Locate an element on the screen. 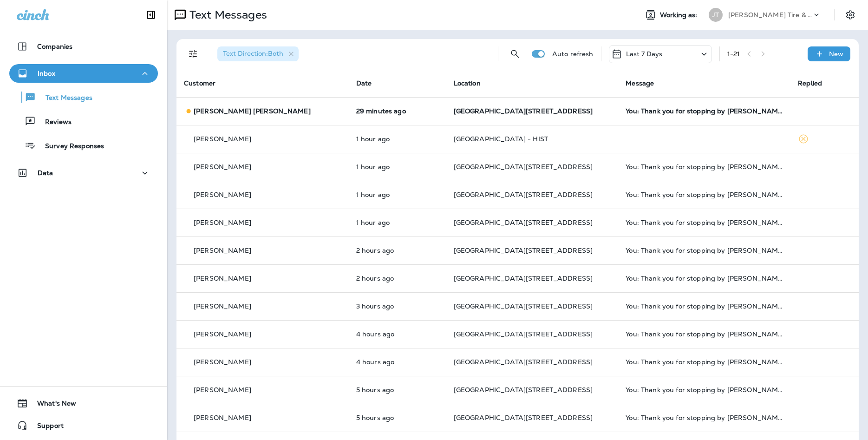 The height and width of the screenshot is (440, 868). p: Companies is located at coordinates (55, 46).